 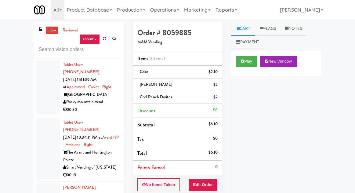 What do you see at coordinates (71, 30) in the screenshot?
I see `a: reviewed` at bounding box center [71, 30].